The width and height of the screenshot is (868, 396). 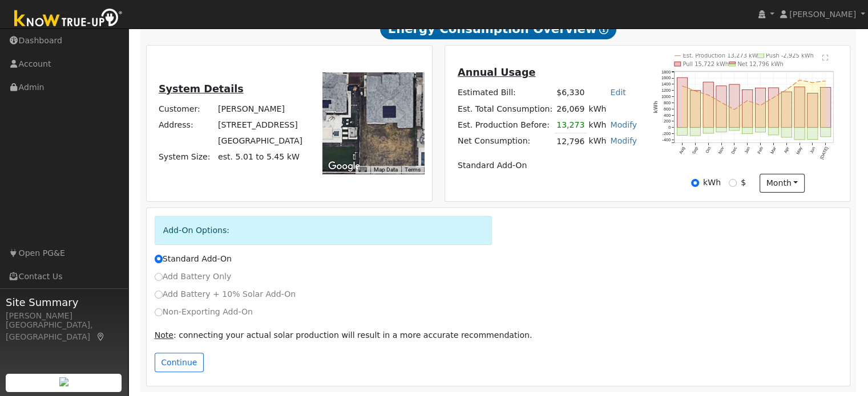 I want to click on img: retrieve, so click(x=63, y=382).